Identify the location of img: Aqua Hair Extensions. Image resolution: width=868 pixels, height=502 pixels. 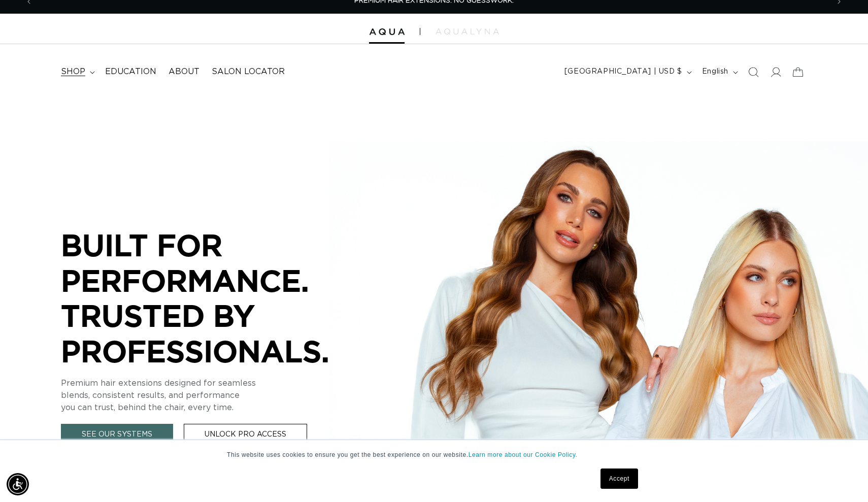
(387, 32).